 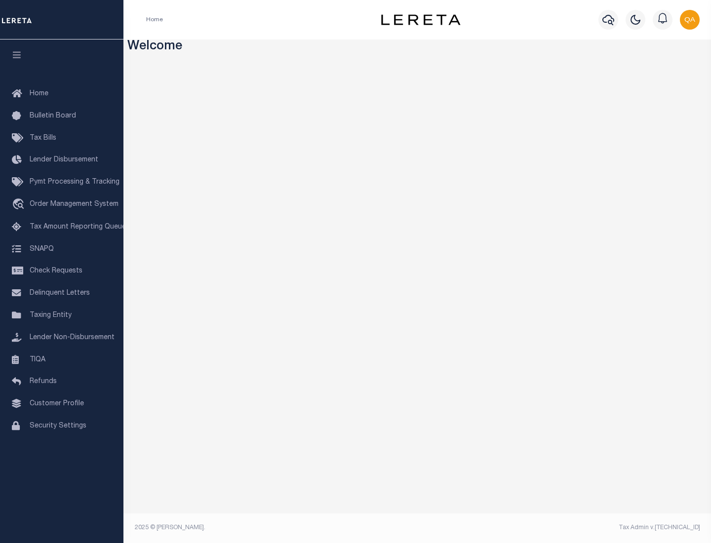 I want to click on span: Tax Amount Reporting Queue, so click(x=78, y=227).